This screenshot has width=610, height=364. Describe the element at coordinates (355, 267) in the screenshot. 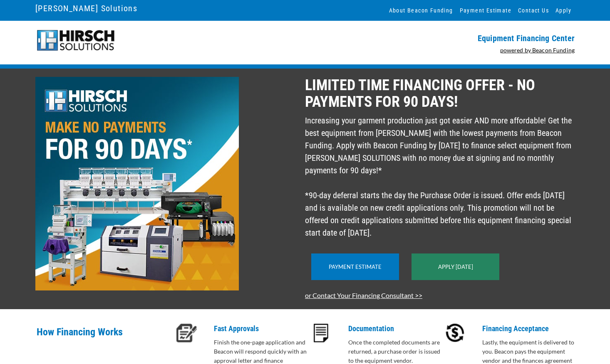

I see `a: Payment Estimate` at that location.